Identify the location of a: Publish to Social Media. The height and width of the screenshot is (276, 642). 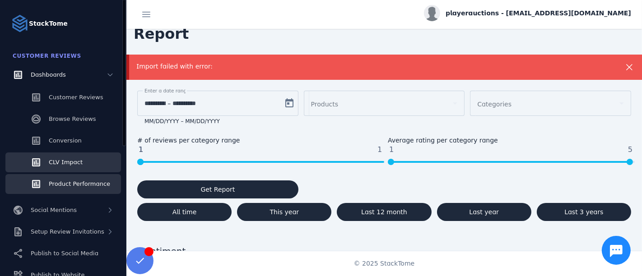
(63, 254).